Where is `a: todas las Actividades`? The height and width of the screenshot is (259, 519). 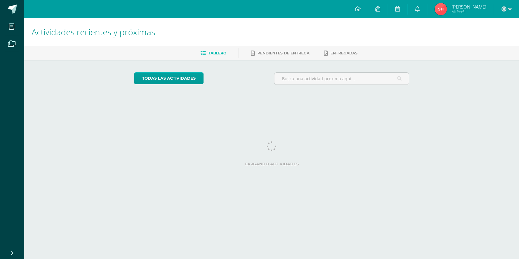
a: todas las Actividades is located at coordinates (169, 78).